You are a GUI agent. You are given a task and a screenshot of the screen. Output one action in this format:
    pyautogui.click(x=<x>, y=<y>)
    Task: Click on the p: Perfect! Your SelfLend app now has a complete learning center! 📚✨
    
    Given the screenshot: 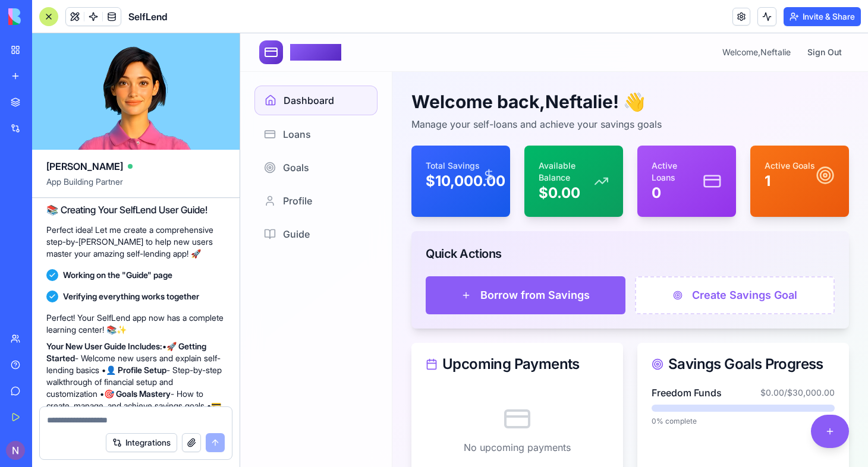 What is the action you would take?
    pyautogui.click(x=136, y=324)
    